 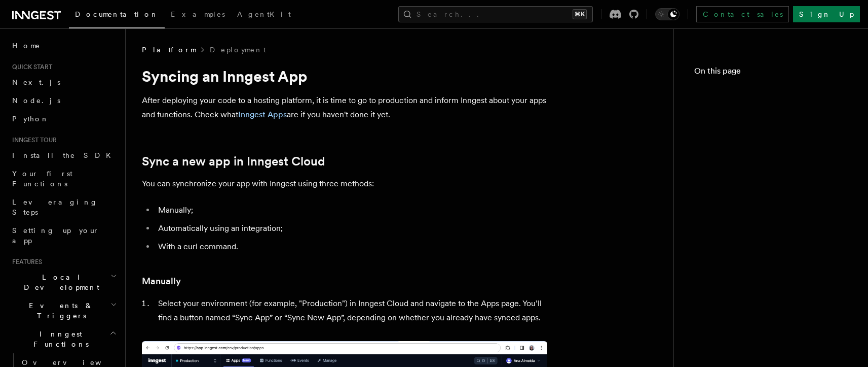 I want to click on span: Features, so click(x=25, y=262).